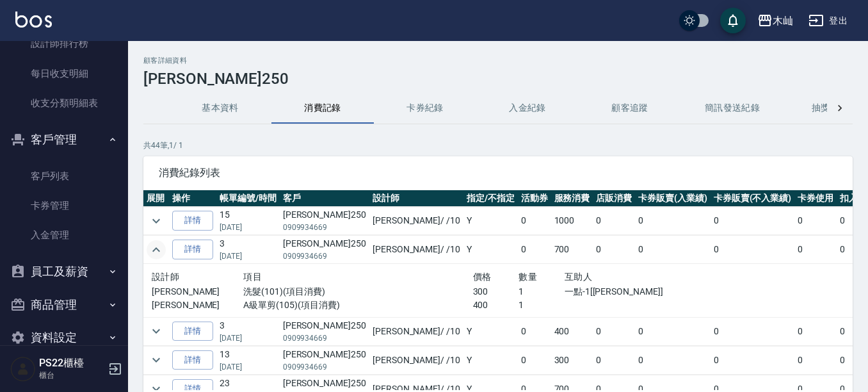 The height and width of the screenshot is (392, 868). Describe the element at coordinates (425, 108) in the screenshot. I see `button: 卡券紀錄` at that location.